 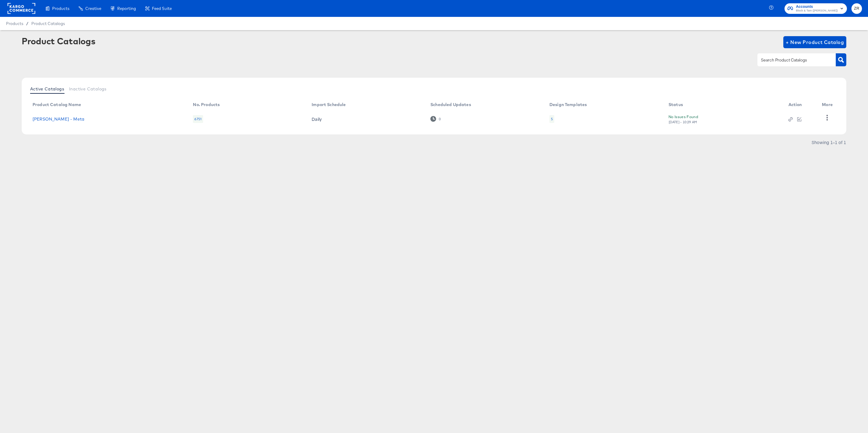 I want to click on a: Product Catalogs, so click(x=48, y=23).